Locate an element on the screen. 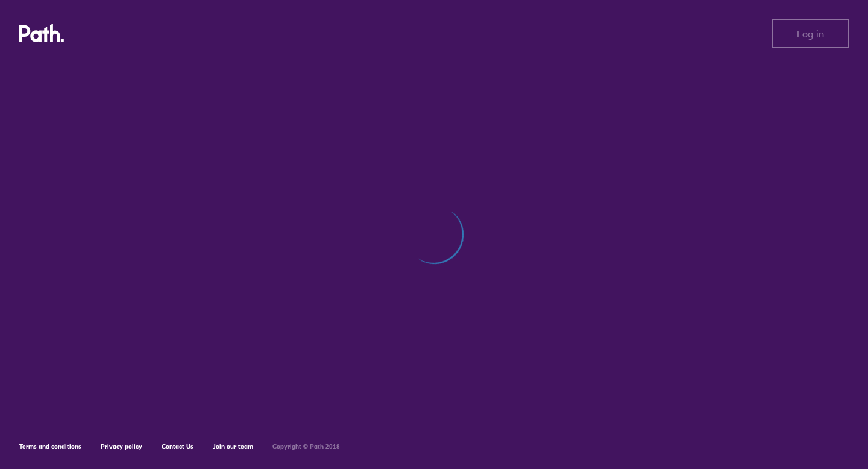 This screenshot has height=469, width=868. span: Log in is located at coordinates (810, 34).